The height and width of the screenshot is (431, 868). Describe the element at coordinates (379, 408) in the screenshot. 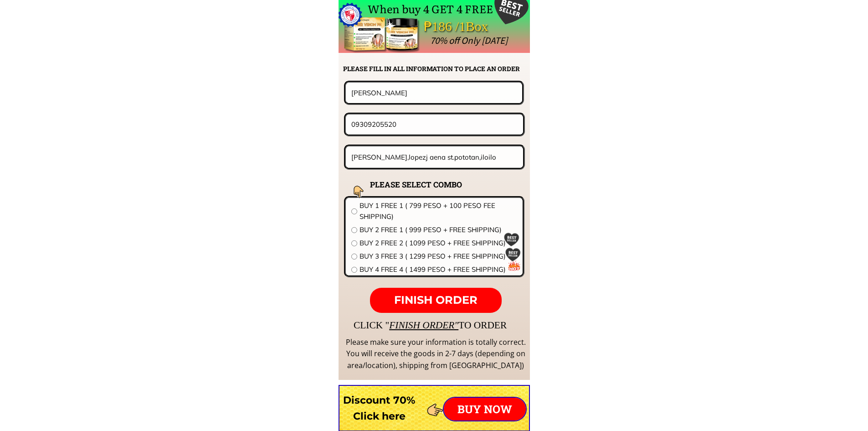

I see `h3: Discount 70% Click here` at that location.